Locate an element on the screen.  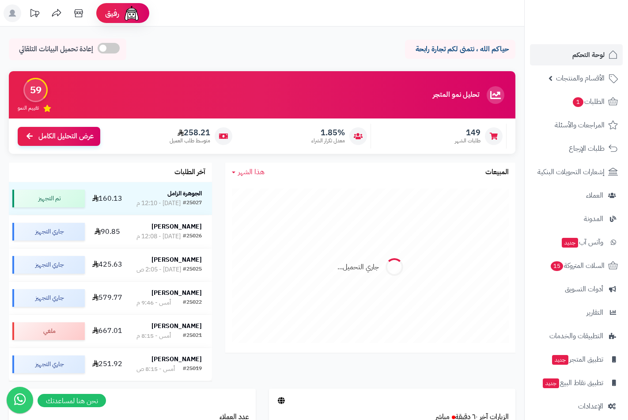
div: #25019 is located at coordinates (192, 369).